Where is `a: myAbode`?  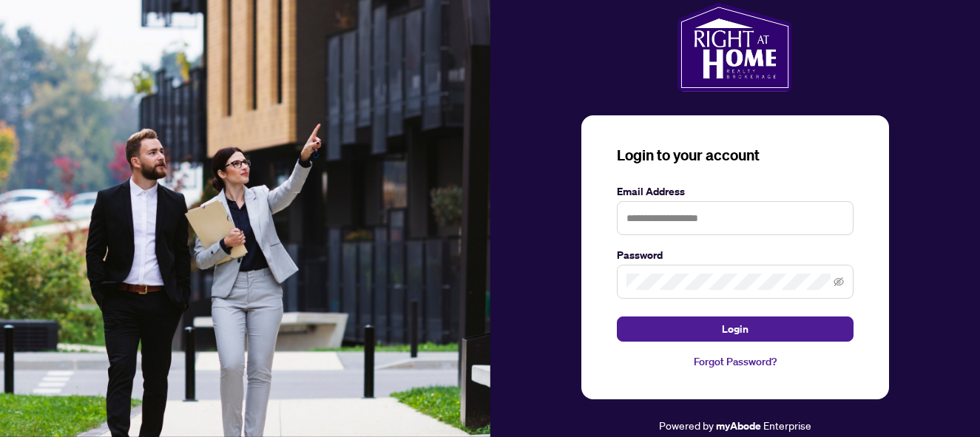
a: myAbode is located at coordinates (738, 426).